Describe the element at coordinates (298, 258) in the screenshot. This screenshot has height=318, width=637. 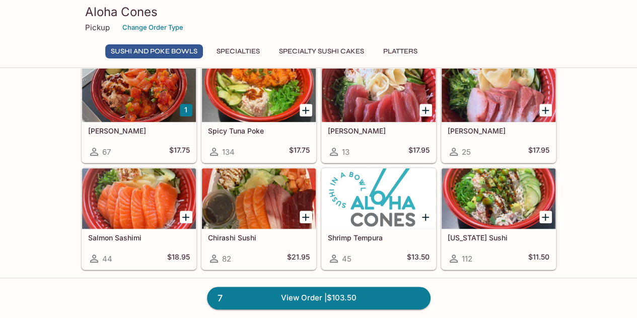
I see `h5: $21.95` at that location.